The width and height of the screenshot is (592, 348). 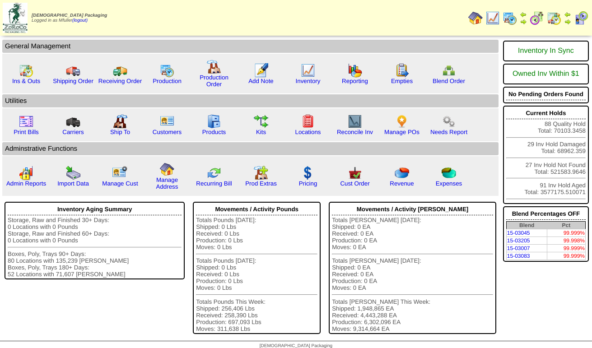 What do you see at coordinates (449, 121) in the screenshot?
I see `img: workflow.png` at bounding box center [449, 121].